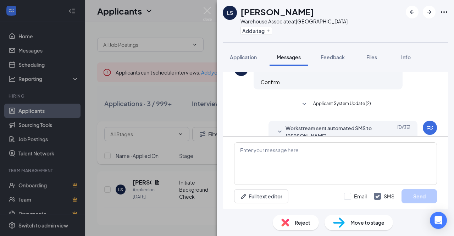 The width and height of the screenshot is (454, 236). What do you see at coordinates (333, 57) in the screenshot?
I see `span: Feedback` at bounding box center [333, 57].